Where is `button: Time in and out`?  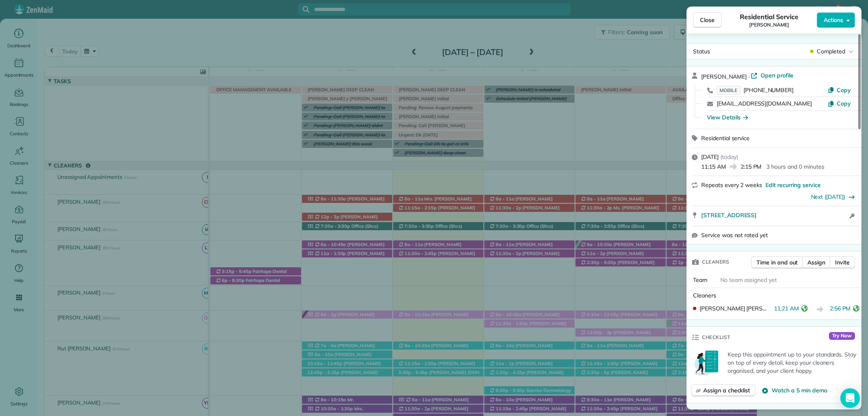
button: Time in and out is located at coordinates (777, 262).